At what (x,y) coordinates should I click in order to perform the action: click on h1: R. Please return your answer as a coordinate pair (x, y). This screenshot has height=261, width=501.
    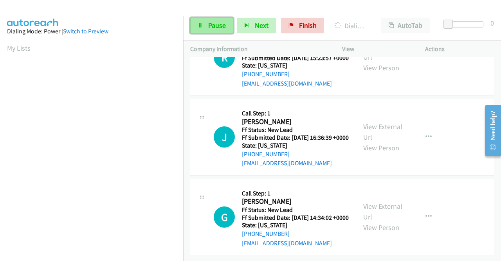
    Looking at the image, I should click on (224, 57).